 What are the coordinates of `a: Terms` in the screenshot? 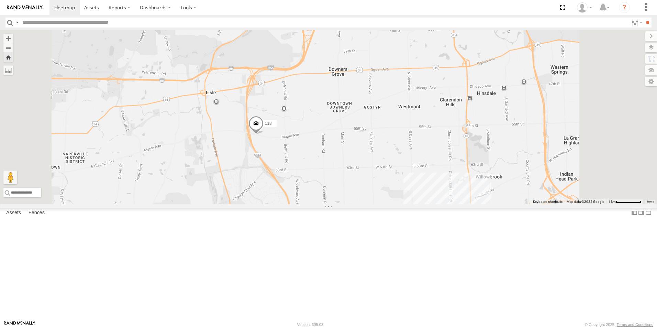 It's located at (650, 202).